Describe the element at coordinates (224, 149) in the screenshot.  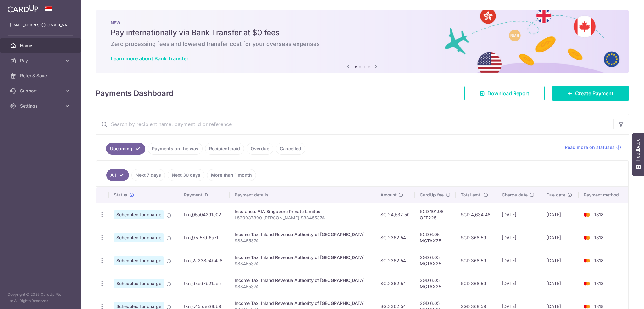
I see `a: Recipient paid` at that location.